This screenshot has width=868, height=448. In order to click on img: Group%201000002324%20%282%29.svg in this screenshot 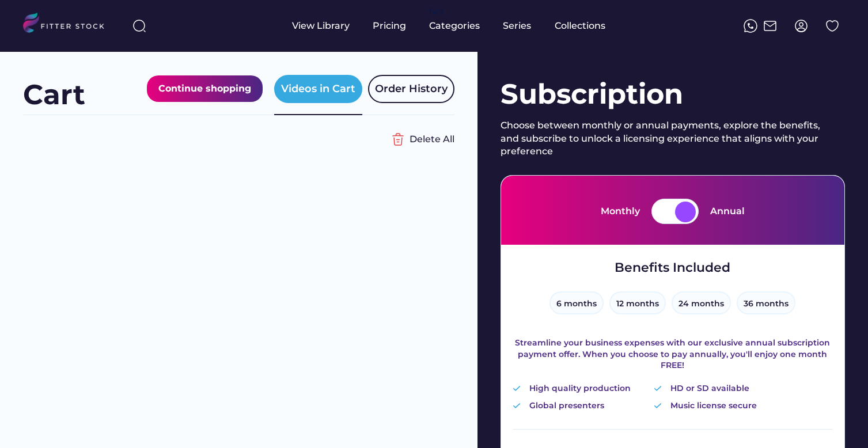, I will do `click(832, 26)`.